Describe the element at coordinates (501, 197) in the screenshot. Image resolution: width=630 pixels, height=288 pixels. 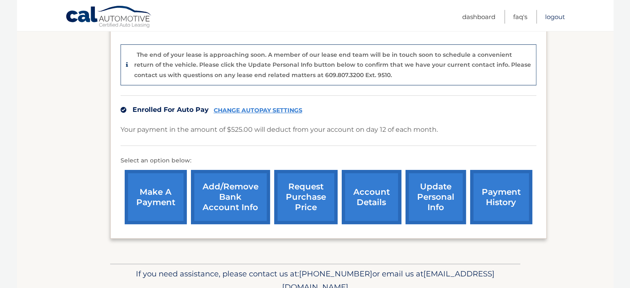
I see `a: payment history` at that location.